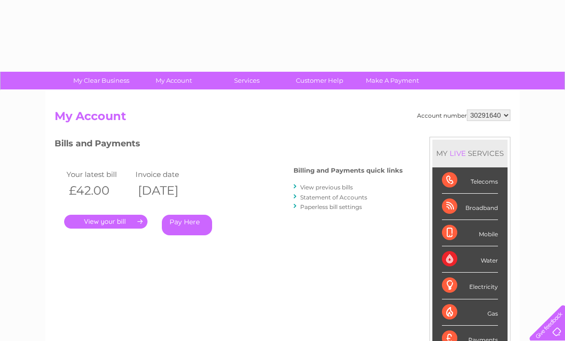 The image size is (565, 341). I want to click on div: Telecoms, so click(470, 181).